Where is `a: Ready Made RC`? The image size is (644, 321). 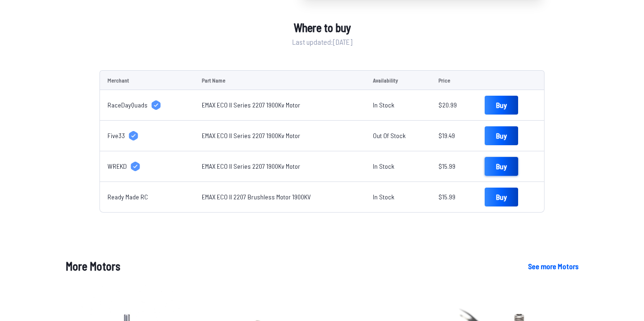 a: Ready Made RC is located at coordinates (147, 197).